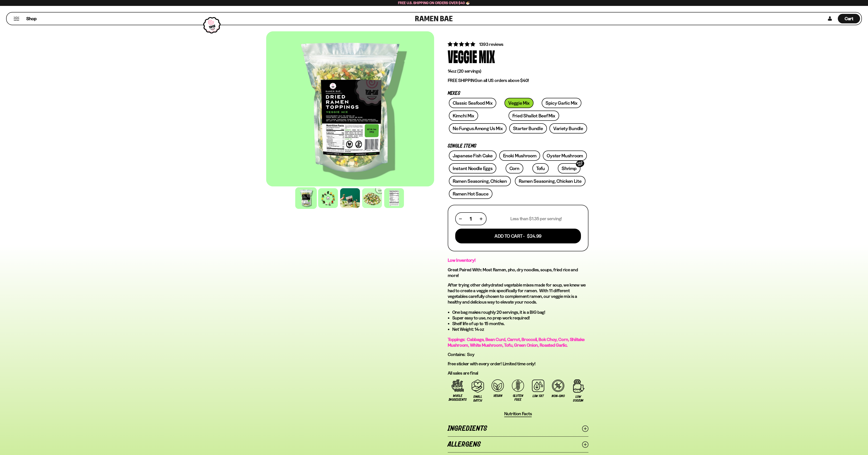 The height and width of the screenshot is (455, 868). What do you see at coordinates (580, 164) in the screenshot?
I see `div: SOLD OUT` at bounding box center [580, 164].